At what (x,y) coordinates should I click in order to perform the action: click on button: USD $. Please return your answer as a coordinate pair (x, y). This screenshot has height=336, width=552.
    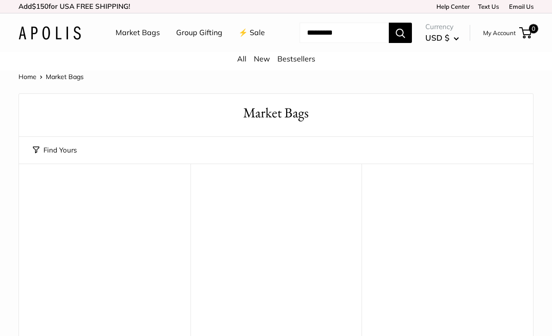
    Looking at the image, I should click on (442, 38).